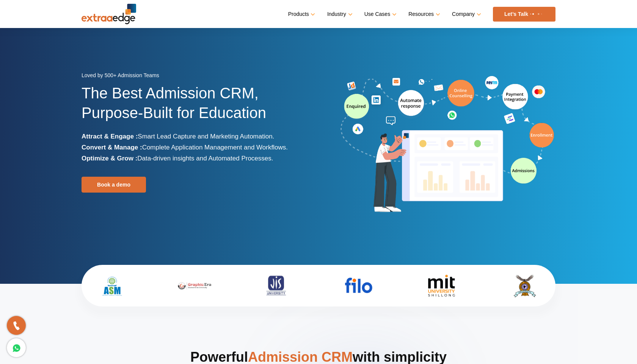 The width and height of the screenshot is (637, 364). Describe the element at coordinates (524, 14) in the screenshot. I see `a: Let’s Talk` at that location.